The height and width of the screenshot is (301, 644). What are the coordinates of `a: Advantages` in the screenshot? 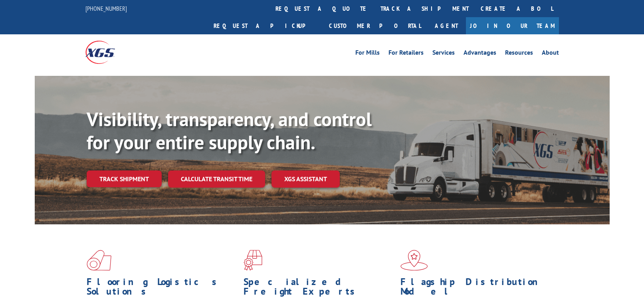 It's located at (480, 54).